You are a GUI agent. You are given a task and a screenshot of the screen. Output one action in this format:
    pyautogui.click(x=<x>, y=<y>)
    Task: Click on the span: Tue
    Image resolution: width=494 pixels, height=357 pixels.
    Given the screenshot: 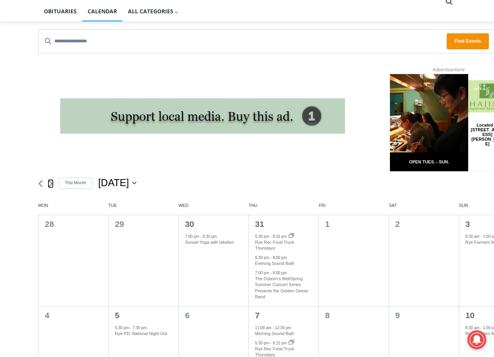 What is the action you would take?
    pyautogui.click(x=143, y=205)
    